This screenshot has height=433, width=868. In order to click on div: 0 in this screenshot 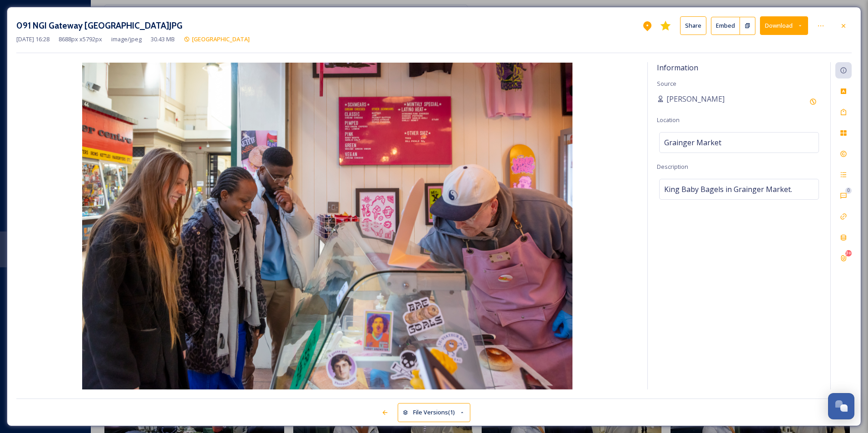, I will do `click(849, 191)`.